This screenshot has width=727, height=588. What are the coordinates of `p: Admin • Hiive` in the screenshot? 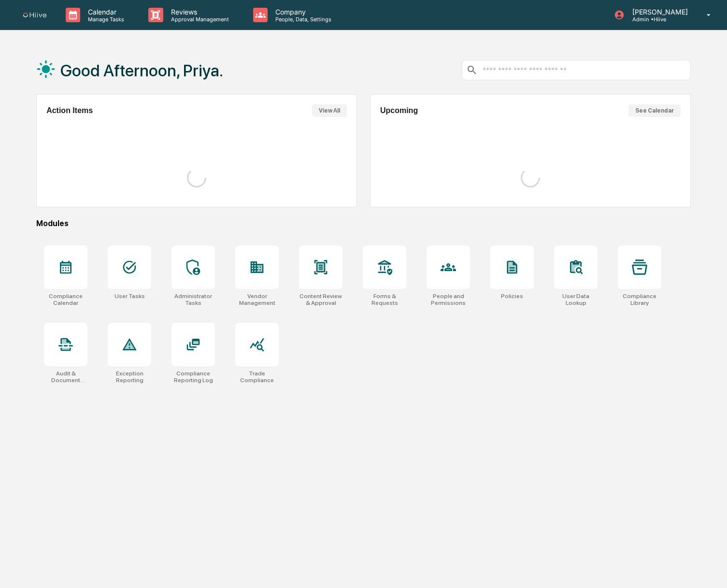 It's located at (659, 19).